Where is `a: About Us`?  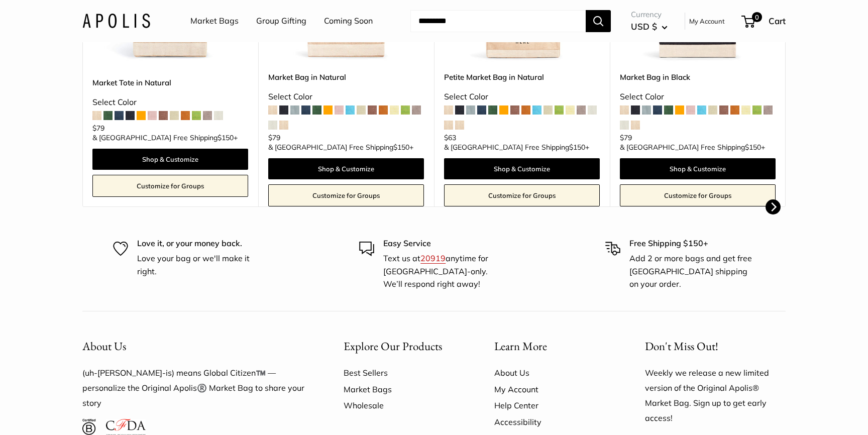
a: About Us is located at coordinates (552, 373).